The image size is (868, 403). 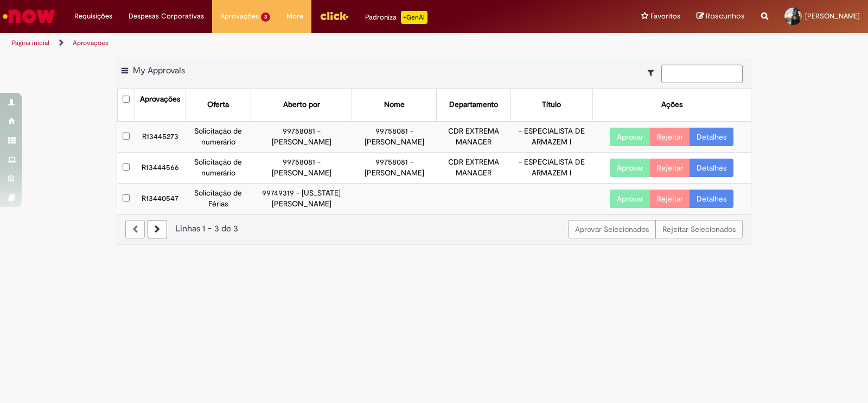 I want to click on td: R13440547, so click(x=160, y=198).